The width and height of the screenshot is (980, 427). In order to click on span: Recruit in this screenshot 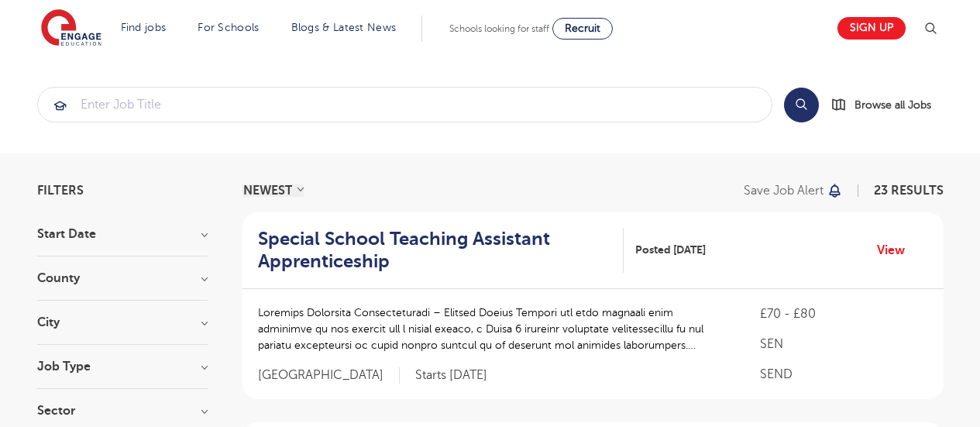, I will do `click(583, 28)`.